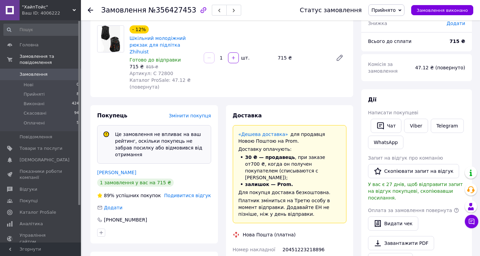 This screenshot has width=480, height=256. Describe the element at coordinates (372, 99) in the screenshot. I see `span: Дії` at that location.